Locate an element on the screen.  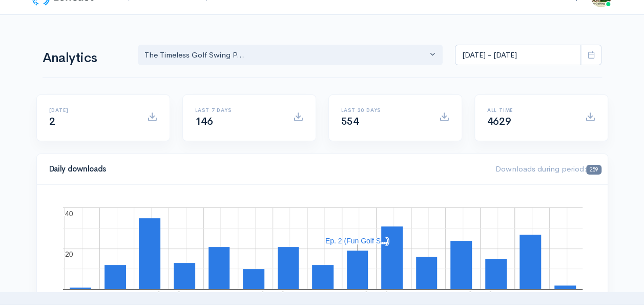
svg: A chart. is located at coordinates (322, 248).